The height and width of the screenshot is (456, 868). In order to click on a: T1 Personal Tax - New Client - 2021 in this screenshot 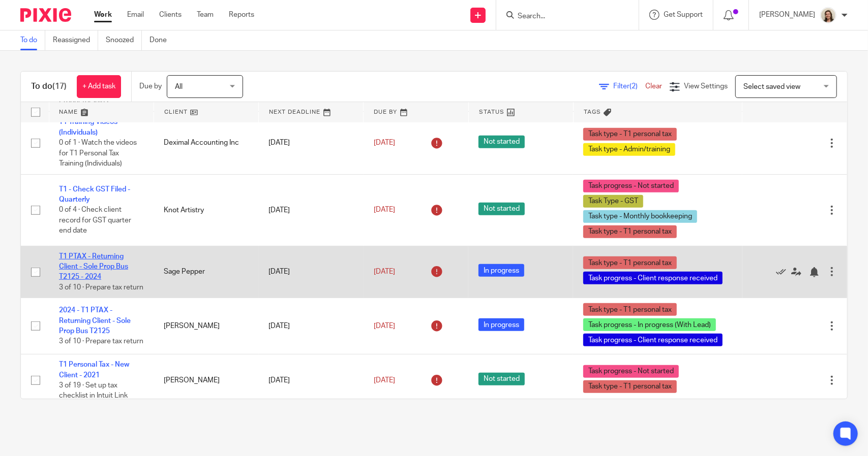, I will do `click(94, 370)`.